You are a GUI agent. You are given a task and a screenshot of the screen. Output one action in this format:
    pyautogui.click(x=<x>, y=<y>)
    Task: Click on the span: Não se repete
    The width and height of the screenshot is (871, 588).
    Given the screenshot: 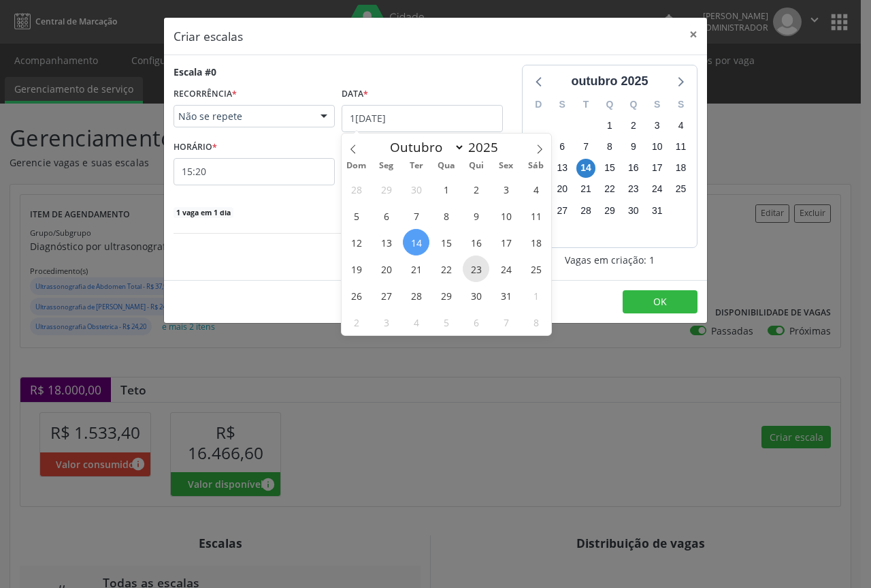 What is the action you would take?
    pyautogui.click(x=242, y=117)
    